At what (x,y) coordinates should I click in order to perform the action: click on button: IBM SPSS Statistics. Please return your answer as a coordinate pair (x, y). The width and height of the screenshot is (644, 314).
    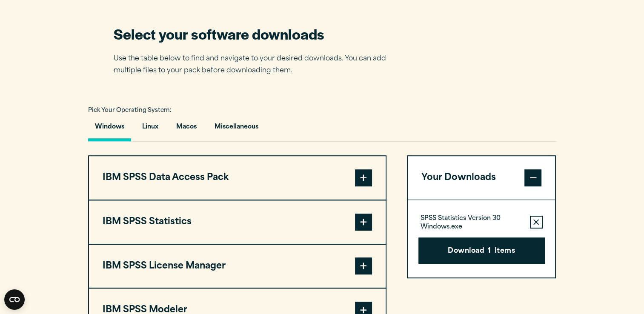
    Looking at the image, I should click on (237, 222).